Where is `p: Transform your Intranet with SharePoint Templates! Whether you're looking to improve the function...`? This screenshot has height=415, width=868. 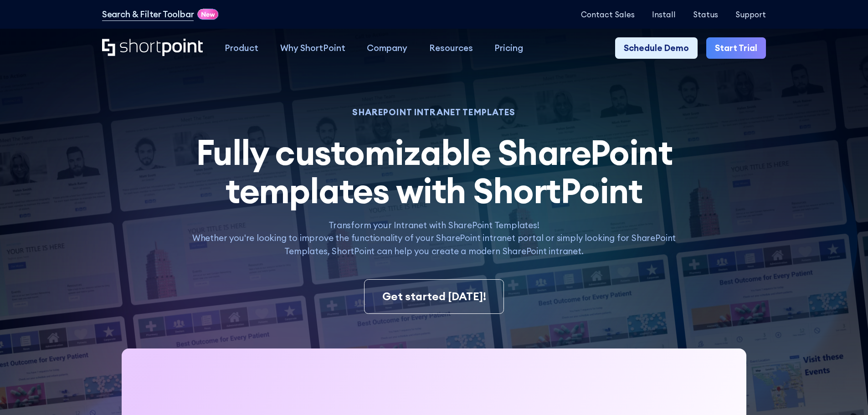
p: Transform your Intranet with SharePoint Templates! Whether you're looking to improve the function... is located at coordinates (434, 238).